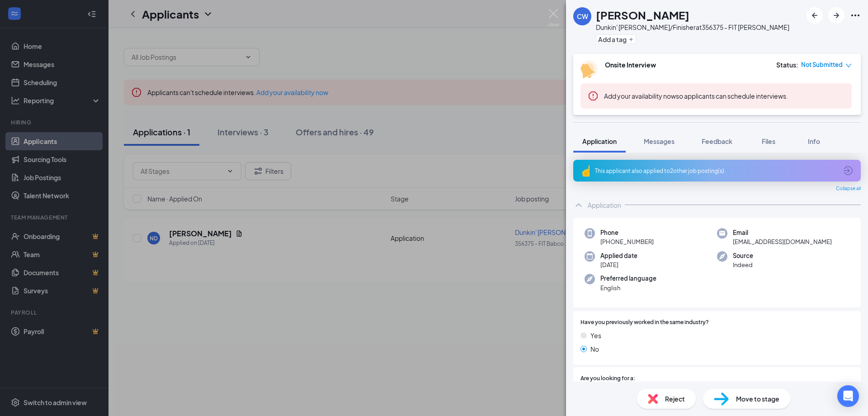  Describe the element at coordinates (579, 205) in the screenshot. I see `svg: ChevronUp` at that location.